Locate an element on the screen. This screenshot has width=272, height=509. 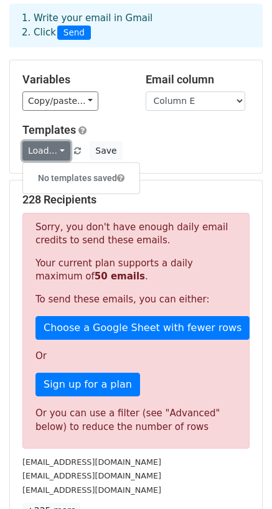
p: Or is located at coordinates (136, 356).